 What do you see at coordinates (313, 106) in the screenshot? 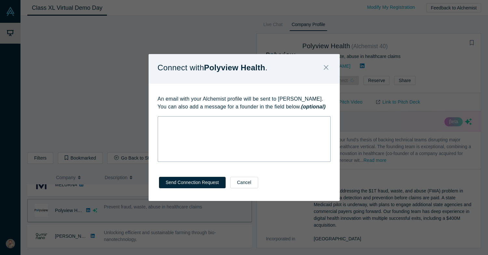
I see `strong: (optional)` at bounding box center [313, 106].